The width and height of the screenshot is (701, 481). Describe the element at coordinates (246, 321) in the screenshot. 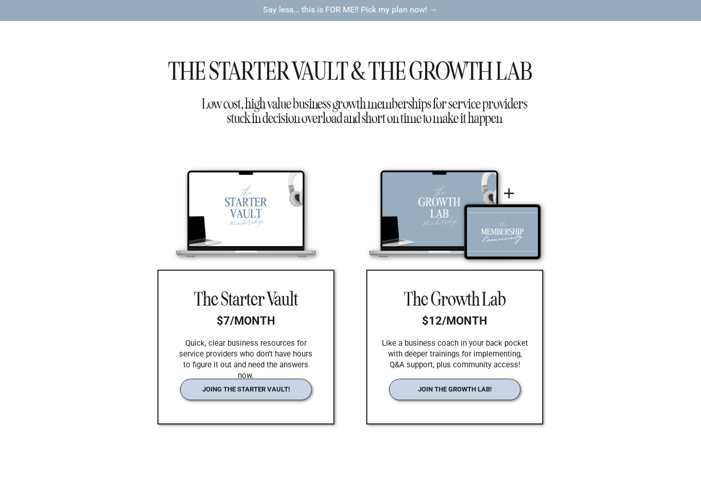

I see `p: $7/month` at that location.